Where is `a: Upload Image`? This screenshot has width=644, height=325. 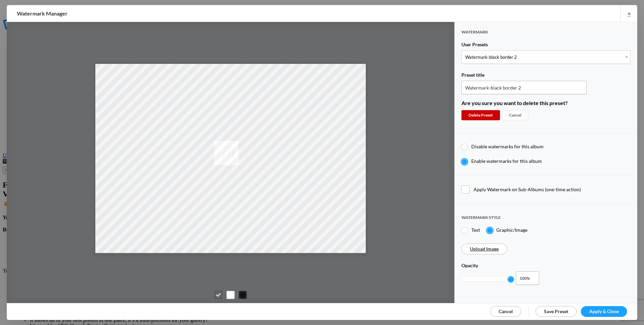
a: Upload Image is located at coordinates (484, 249).